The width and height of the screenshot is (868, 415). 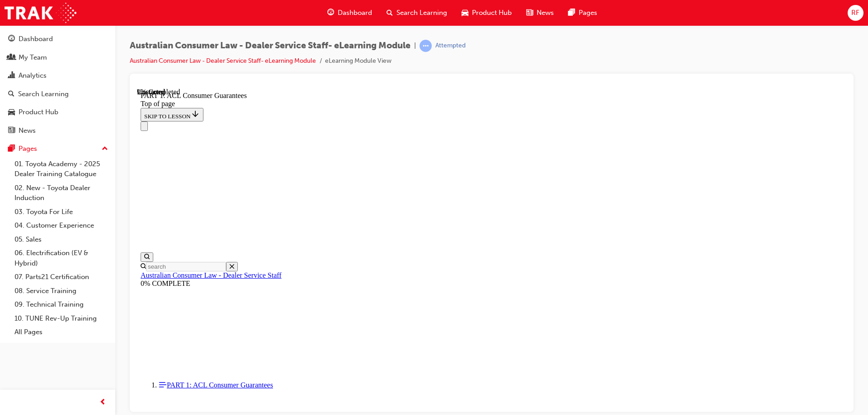 What do you see at coordinates (486, 13) in the screenshot?
I see `a: car-iconProduct Hub` at bounding box center [486, 13].